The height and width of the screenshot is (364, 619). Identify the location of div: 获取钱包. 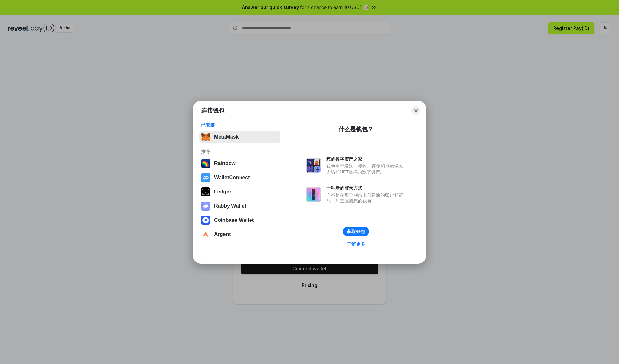
(356, 231).